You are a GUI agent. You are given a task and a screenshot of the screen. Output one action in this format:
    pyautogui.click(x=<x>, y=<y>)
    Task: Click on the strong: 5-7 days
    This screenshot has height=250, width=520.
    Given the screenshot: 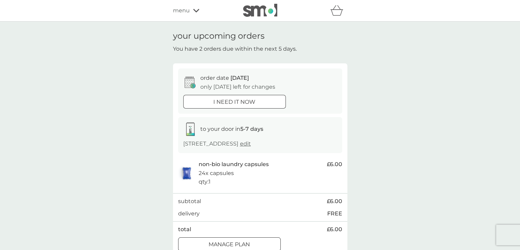 What is the action you would take?
    pyautogui.click(x=252, y=129)
    